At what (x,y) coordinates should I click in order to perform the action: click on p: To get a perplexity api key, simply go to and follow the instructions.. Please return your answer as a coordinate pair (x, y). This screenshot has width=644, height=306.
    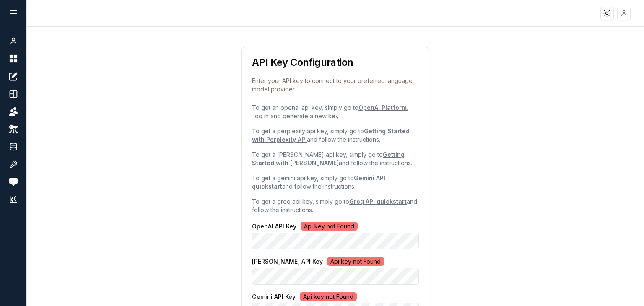
    Looking at the image, I should click on (335, 136).